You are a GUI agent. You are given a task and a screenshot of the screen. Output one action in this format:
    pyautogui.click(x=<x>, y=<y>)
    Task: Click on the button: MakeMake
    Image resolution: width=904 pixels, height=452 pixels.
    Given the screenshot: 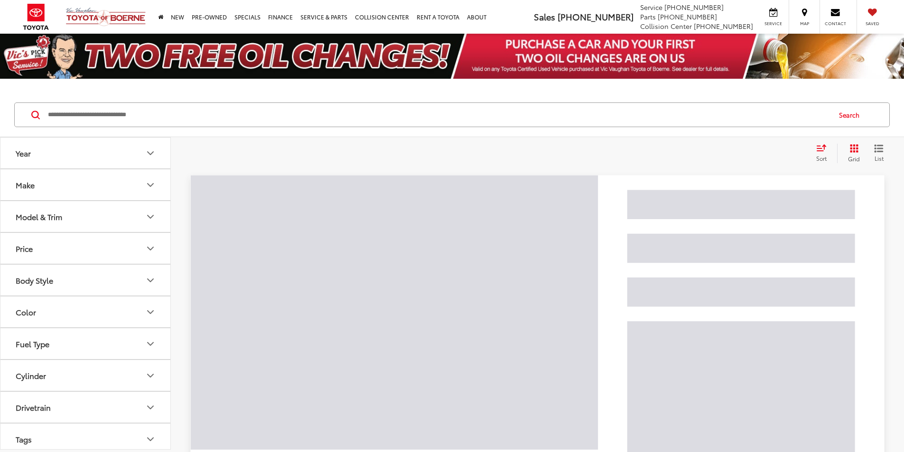 What is the action you would take?
    pyautogui.click(x=86, y=185)
    